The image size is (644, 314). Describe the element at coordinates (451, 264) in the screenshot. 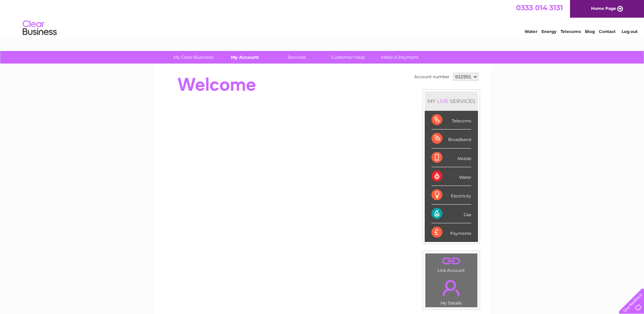

I see `td: Link Account` at that location.